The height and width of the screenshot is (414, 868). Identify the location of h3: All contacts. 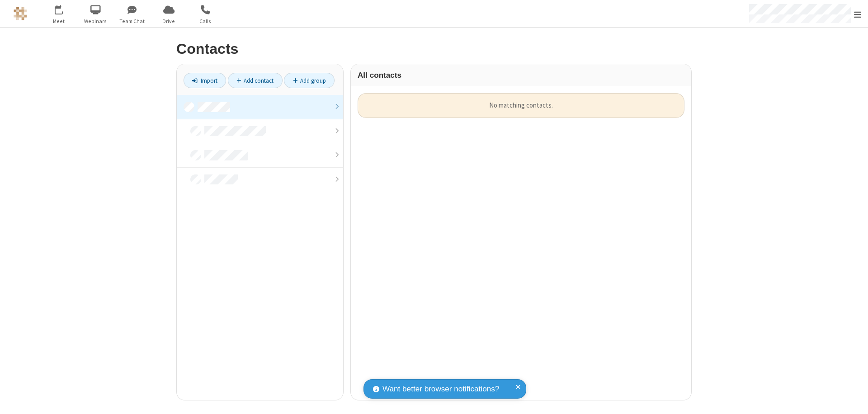
(521, 75).